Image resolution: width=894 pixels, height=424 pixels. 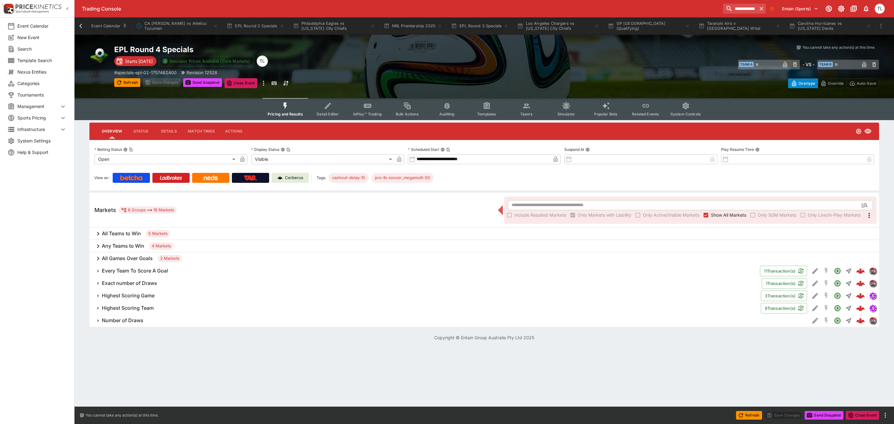 What do you see at coordinates (202, 72) in the screenshot?
I see `p: Revision 12528` at bounding box center [202, 72].